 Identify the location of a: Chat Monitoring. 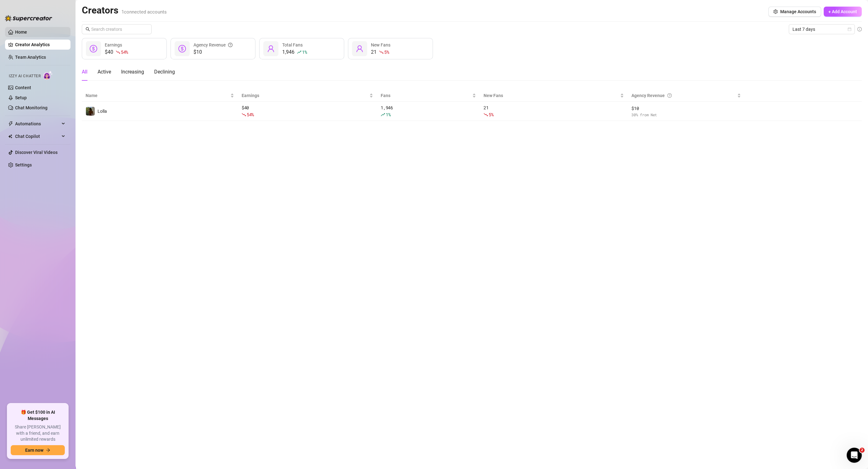
(31, 108).